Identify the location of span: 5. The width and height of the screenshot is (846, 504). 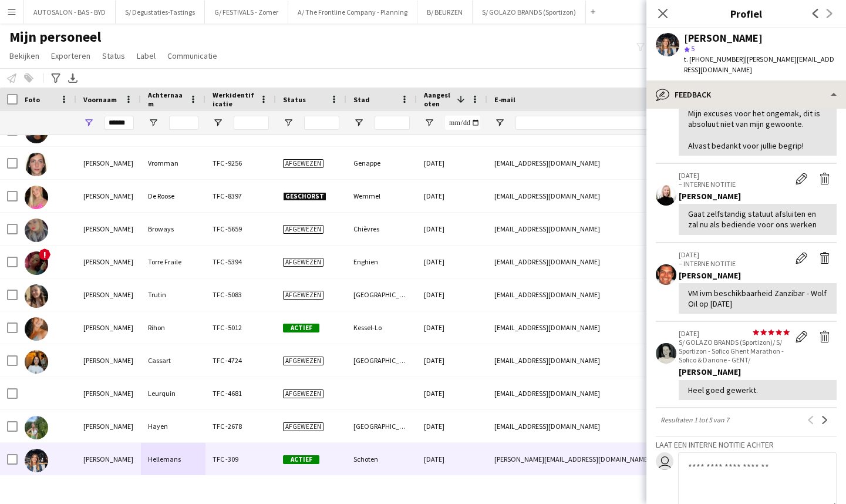
(693, 48).